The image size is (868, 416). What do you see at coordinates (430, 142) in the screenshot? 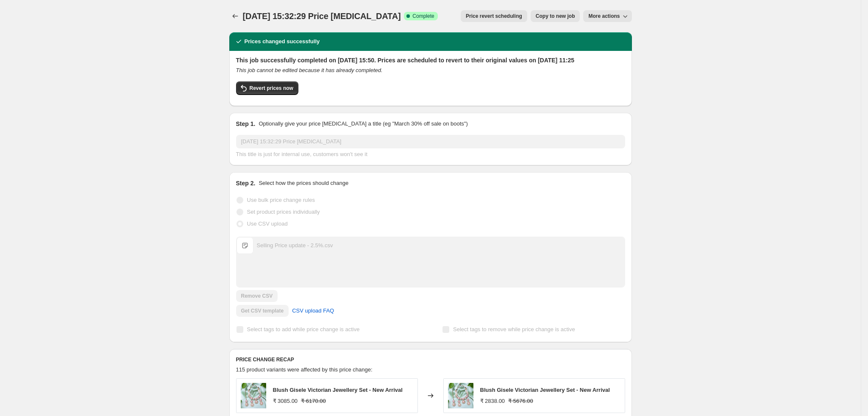
I see `input: 30% off holiday sale` at bounding box center [430, 142].